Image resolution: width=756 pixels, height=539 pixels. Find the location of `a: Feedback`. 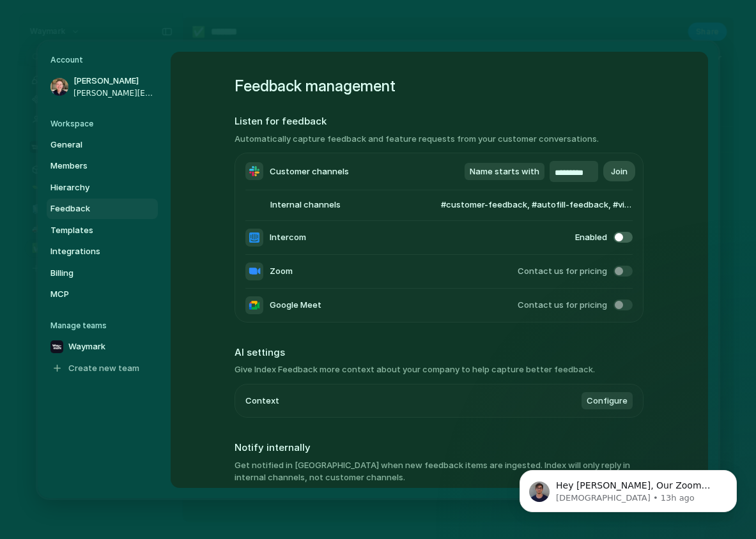

a: Feedback is located at coordinates (102, 209).